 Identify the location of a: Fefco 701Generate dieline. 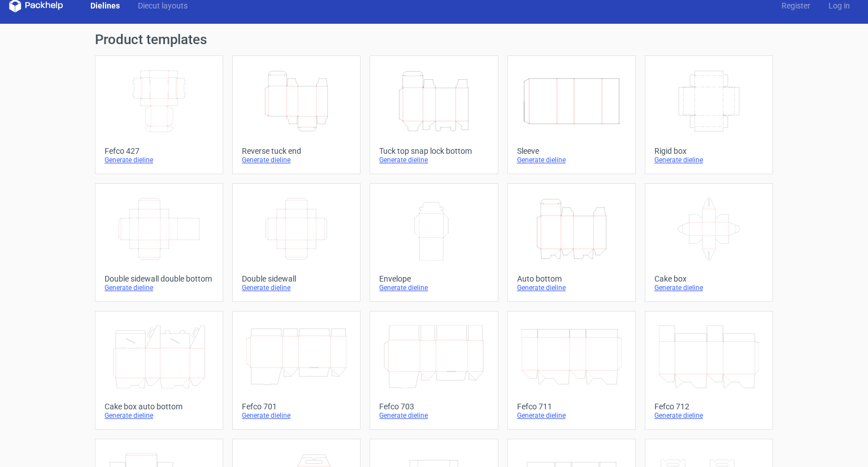
(296, 370).